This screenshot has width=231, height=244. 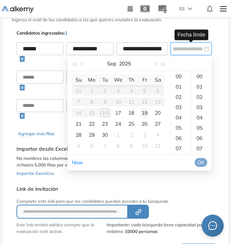 What do you see at coordinates (61, 228) in the screenshot?
I see `p: Este link tendrá validez siempre que la evaluación esté activa.` at bounding box center [61, 228].